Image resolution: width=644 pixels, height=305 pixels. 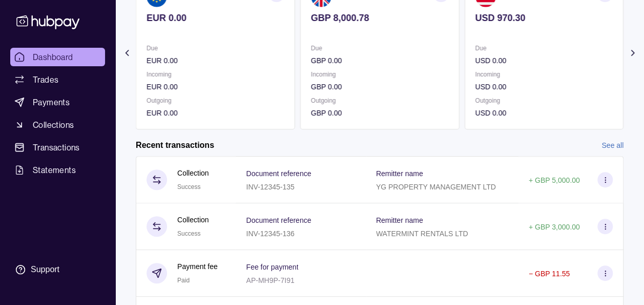 What do you see at coordinates (58, 80) in the screenshot?
I see `a: Trades` at bounding box center [58, 80].